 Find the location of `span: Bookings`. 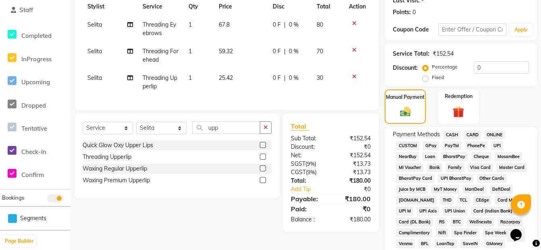

span: Bookings is located at coordinates (13, 197).